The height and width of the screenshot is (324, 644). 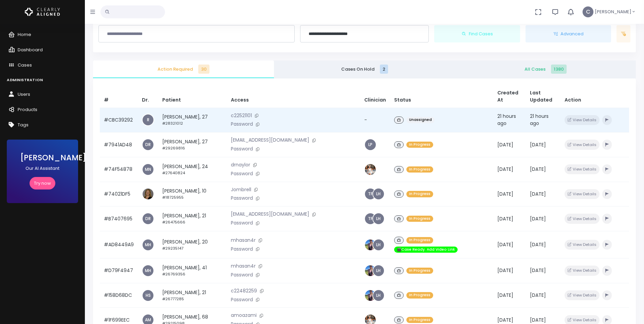 What do you see at coordinates (24, 94) in the screenshot?
I see `span: Users` at bounding box center [24, 94].